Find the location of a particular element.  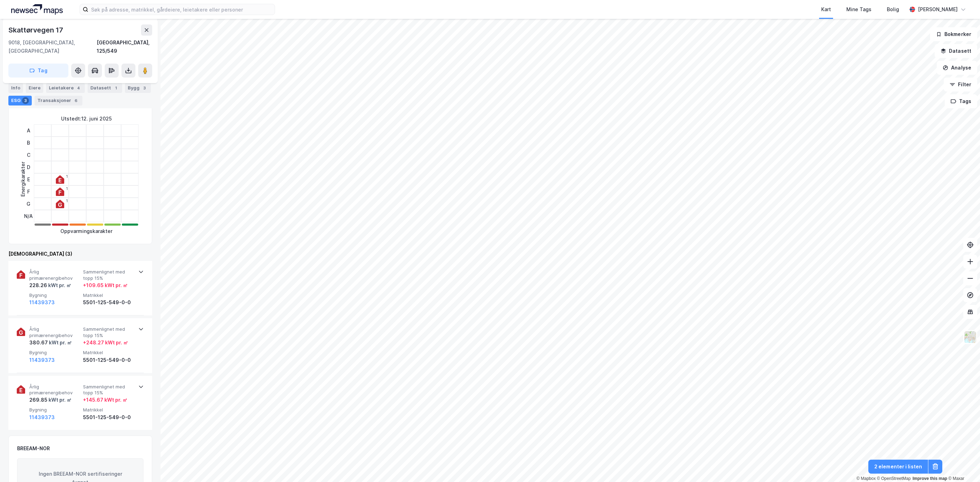

div: + 248.27 kWt pr. ㎡ is located at coordinates (106, 343).